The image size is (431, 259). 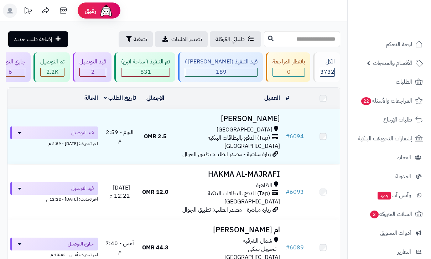 What do you see at coordinates (389, 233) in the screenshot?
I see `a: أدوات التسويق` at bounding box center [389, 233].